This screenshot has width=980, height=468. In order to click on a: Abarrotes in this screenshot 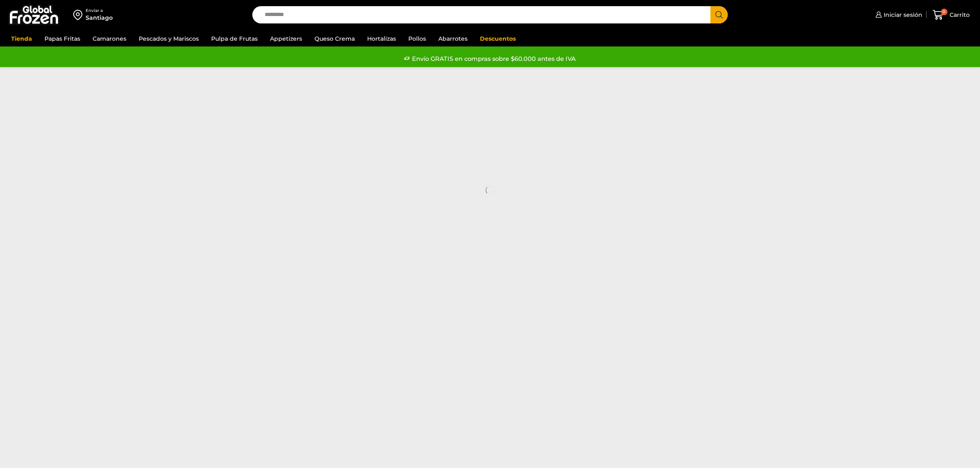, I will do `click(453, 39)`.